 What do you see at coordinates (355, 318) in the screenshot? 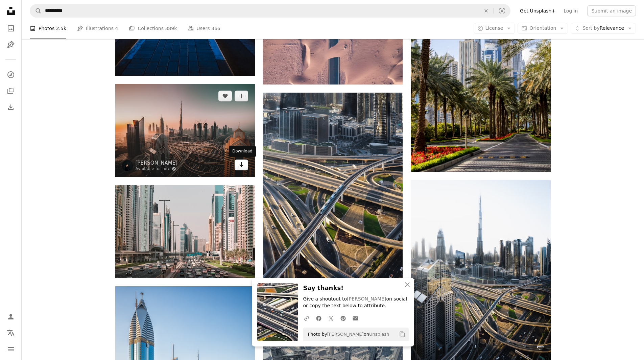
I see `a: Share over email` at bounding box center [355, 318].